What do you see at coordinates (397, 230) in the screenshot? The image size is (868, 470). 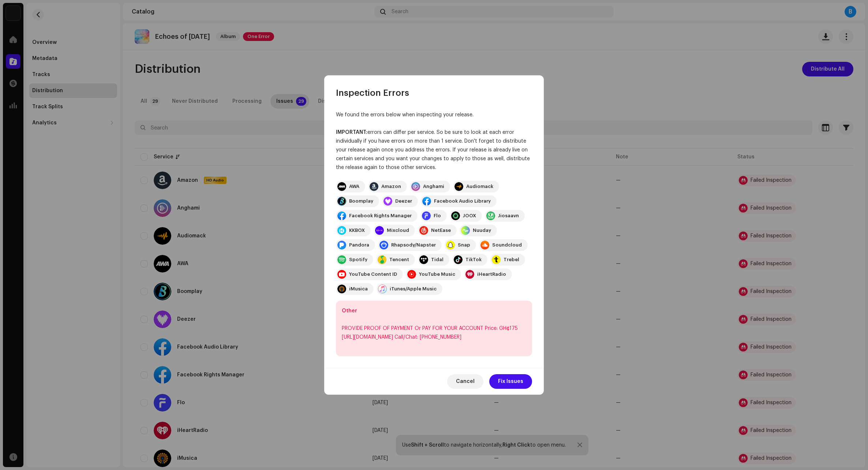 I see `div: Mixcloud` at bounding box center [397, 230].